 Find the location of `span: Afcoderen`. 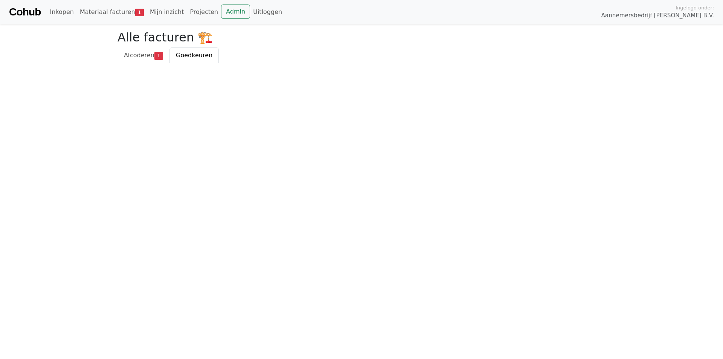

span: Afcoderen is located at coordinates (139, 55).